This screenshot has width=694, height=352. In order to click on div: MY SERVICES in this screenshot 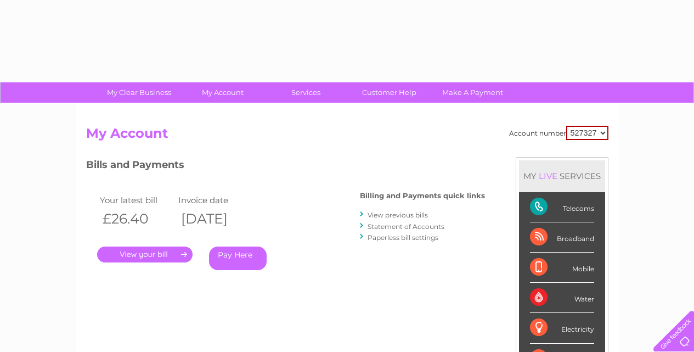, I will do `click(562, 176)`.